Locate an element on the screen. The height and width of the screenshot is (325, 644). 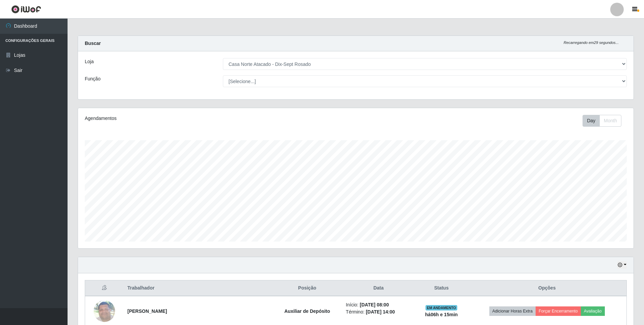
img: CoreUI Logo is located at coordinates (26, 9).